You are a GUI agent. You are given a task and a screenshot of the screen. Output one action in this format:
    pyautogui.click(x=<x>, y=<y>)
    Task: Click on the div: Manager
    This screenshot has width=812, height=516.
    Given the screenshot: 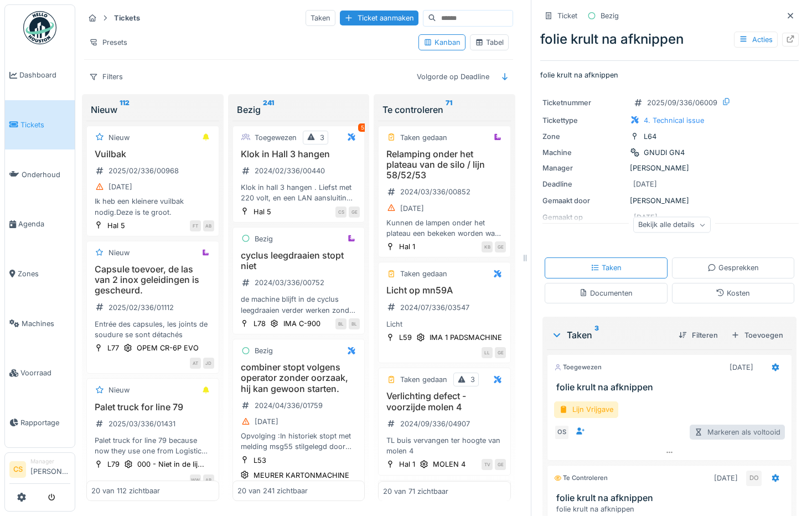 What is the action you would take?
    pyautogui.click(x=584, y=168)
    